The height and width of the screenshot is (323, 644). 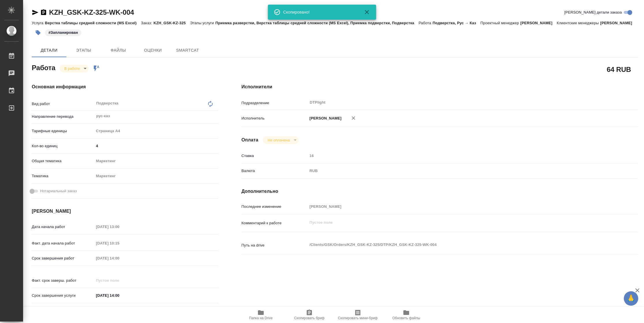 What do you see at coordinates (63, 281) in the screenshot?
I see `p: Факт. срок заверш. работ` at bounding box center [63, 281].